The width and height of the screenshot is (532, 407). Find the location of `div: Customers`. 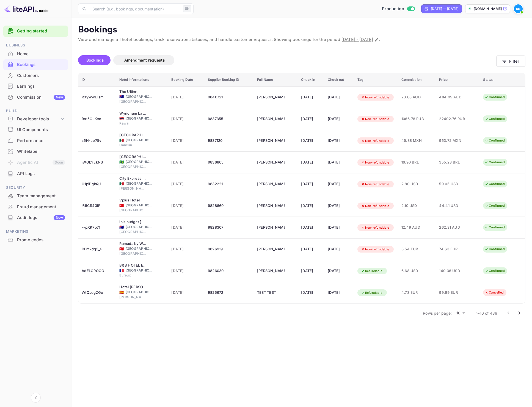

div: Customers is located at coordinates (35, 76).